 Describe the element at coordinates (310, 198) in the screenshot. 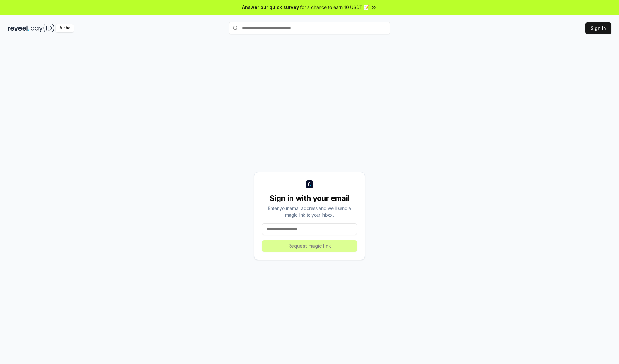

I see `div: Sign in with your email` at that location.